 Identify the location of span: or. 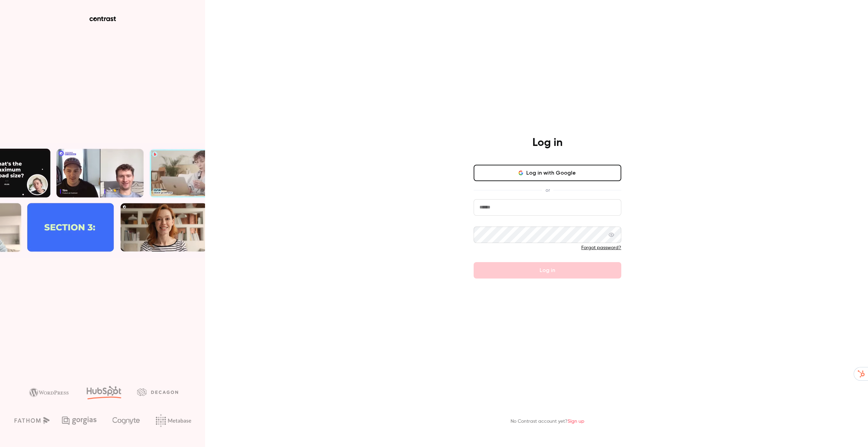
(548, 190).